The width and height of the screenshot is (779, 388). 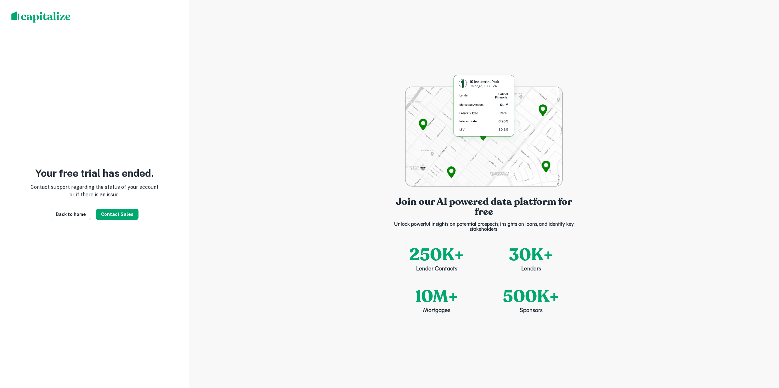 What do you see at coordinates (484, 130) in the screenshot?
I see `img: login-bg` at bounding box center [484, 130].